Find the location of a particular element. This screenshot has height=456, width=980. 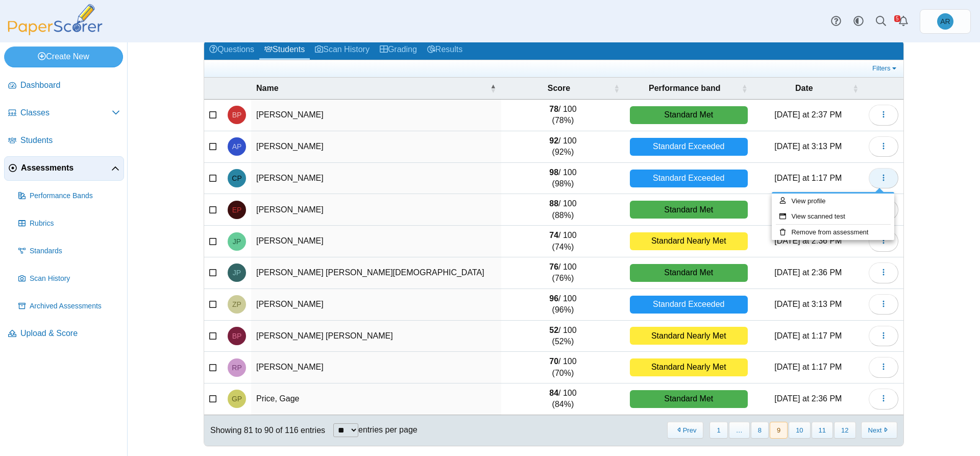

b: 84 is located at coordinates (554, 393).